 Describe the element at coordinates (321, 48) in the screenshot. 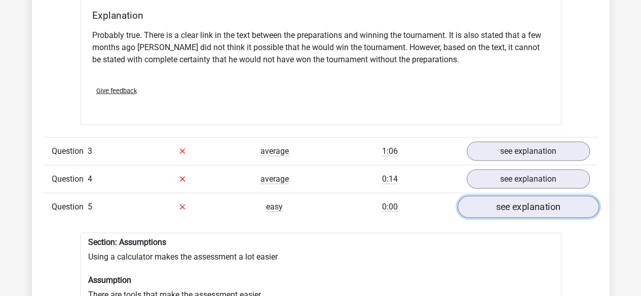

I see `p: Probably true. There is a clear link in the text between the preparations and winning the tournam...` at that location.